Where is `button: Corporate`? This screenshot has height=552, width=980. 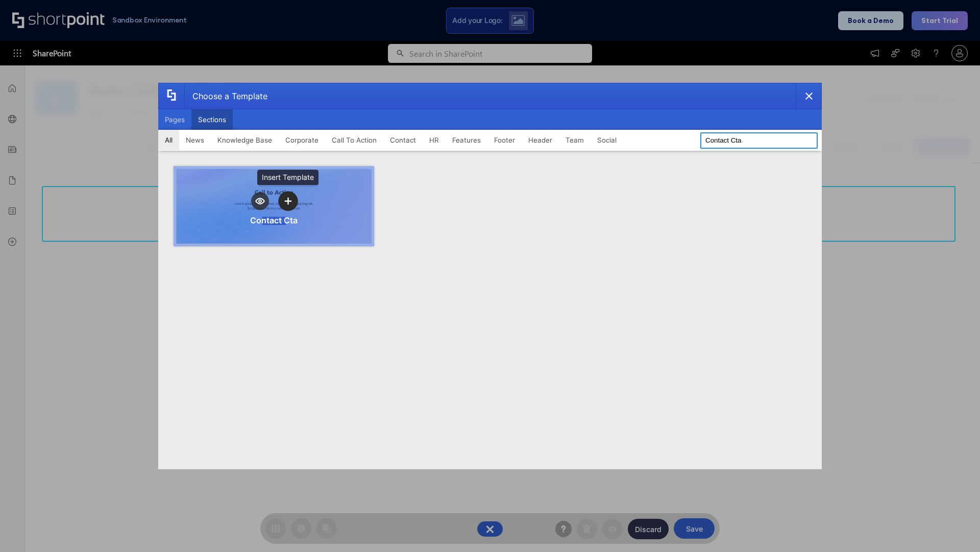
button: Corporate is located at coordinates (302, 140).